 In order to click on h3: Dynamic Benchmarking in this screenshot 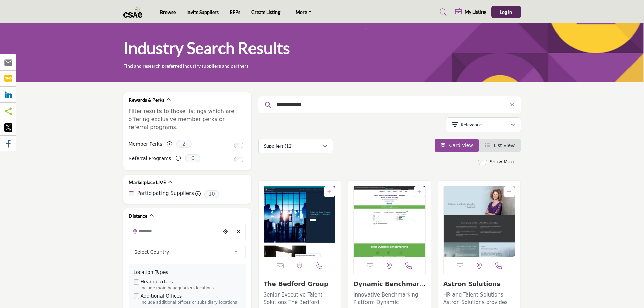, I will do `click(390, 284)`.